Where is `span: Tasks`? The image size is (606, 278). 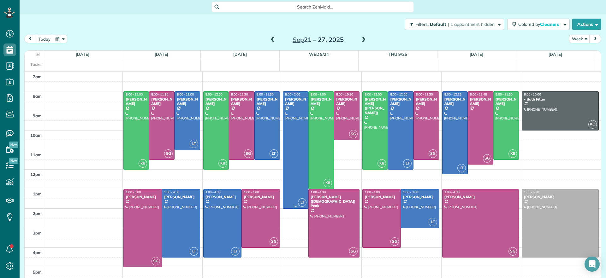
span: Tasks is located at coordinates (36, 64).